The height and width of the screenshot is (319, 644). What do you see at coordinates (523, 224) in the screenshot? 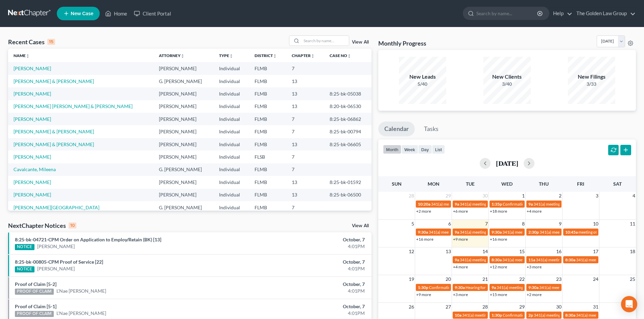
I see `span: 8` at bounding box center [523, 224].